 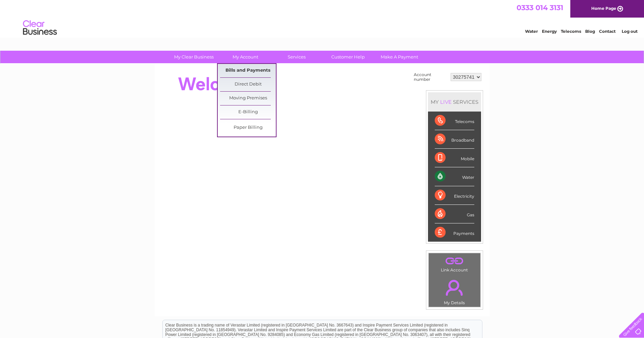 What do you see at coordinates (445, 102) in the screenshot?
I see `div: LIVE` at bounding box center [445, 102].